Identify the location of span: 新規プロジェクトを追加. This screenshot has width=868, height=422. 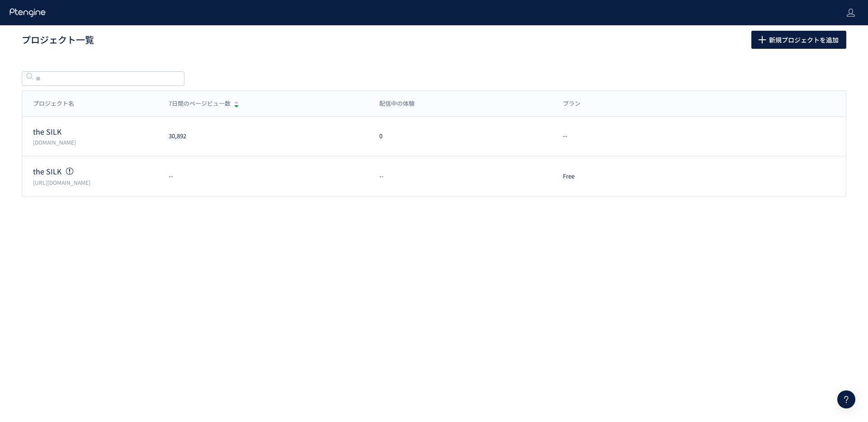
(804, 39).